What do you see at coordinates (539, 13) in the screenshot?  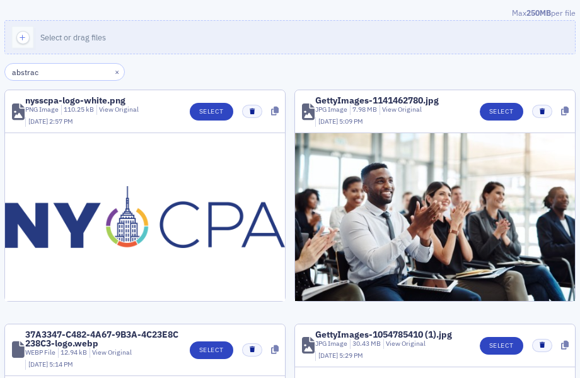 I see `span: 250MB` at bounding box center [539, 13].